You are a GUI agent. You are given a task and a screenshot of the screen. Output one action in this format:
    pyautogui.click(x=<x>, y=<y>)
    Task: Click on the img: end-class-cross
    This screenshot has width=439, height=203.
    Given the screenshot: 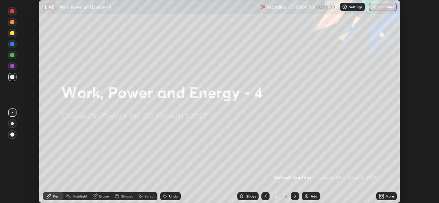 What is the action you would take?
    pyautogui.click(x=374, y=7)
    